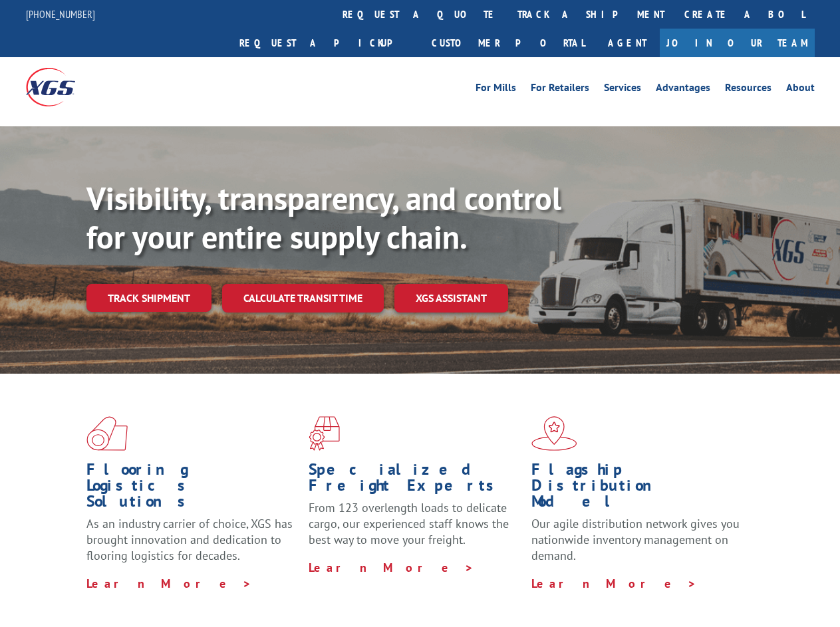 This screenshot has height=627, width=840. Describe the element at coordinates (324, 434) in the screenshot. I see `img: xgs-icon-focused-on-flooring-red` at that location.